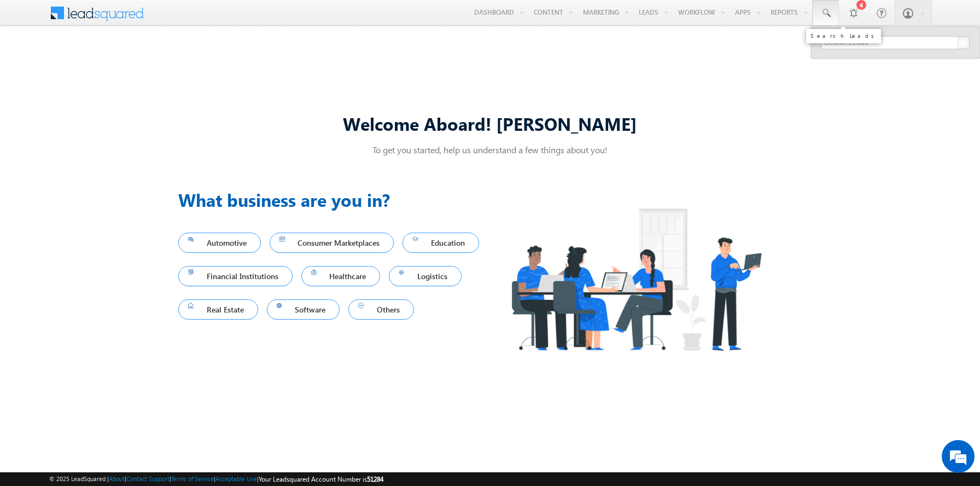 This screenshot has width=980, height=486. Describe the element at coordinates (173, 344) in the screenshot. I see `em: Start Chat` at that location.